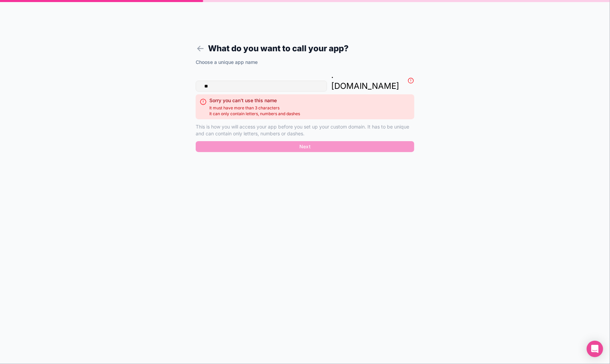 This screenshot has width=610, height=364. What do you see at coordinates (226, 62) in the screenshot?
I see `label: Choose a unique app name` at bounding box center [226, 62].